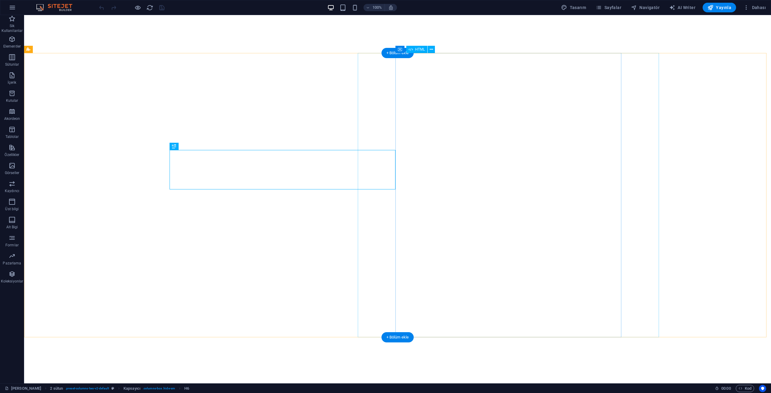 This screenshot has height=393, width=771. I want to click on button: Dahası, so click(754, 8).